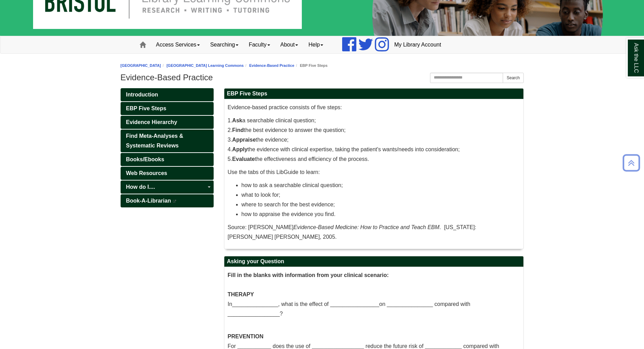  What do you see at coordinates (344, 145) in the screenshot?
I see `span: 3. the evidence; 4. the evidence with clinical expertise, taking the patient's wants/needs into c...` at bounding box center [344, 145].